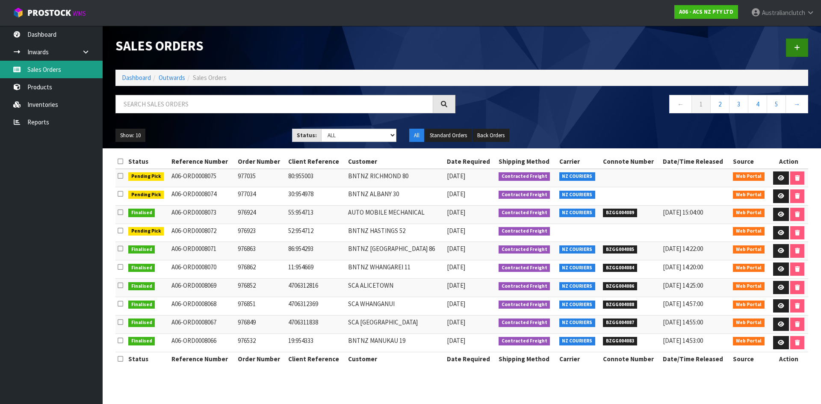 The width and height of the screenshot is (821, 404). I want to click on td: 4706312816, so click(316, 287).